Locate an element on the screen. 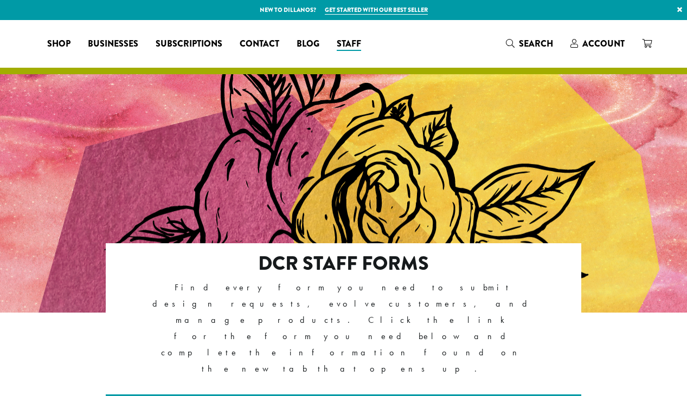  a: Search is located at coordinates (529, 43).